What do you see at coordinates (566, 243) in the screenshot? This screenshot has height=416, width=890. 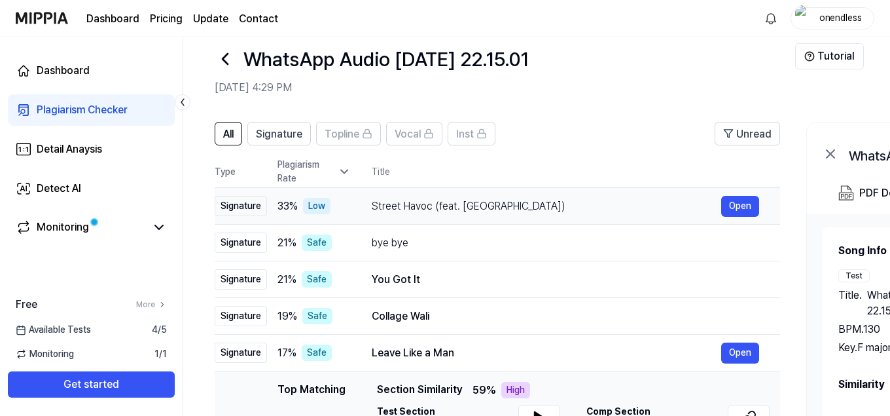 I see `div: bye bye` at bounding box center [566, 243].